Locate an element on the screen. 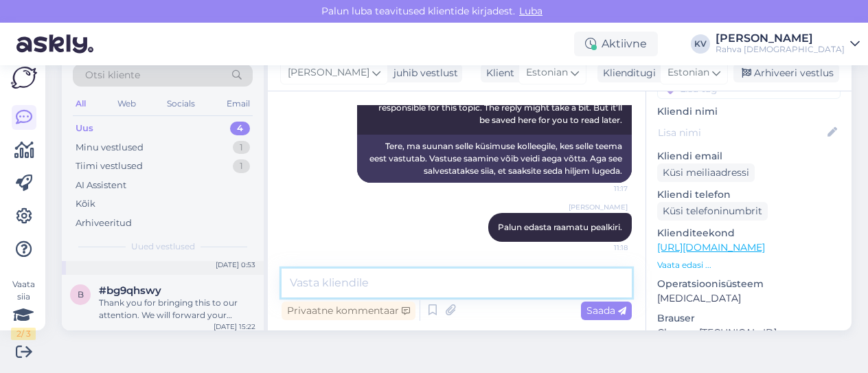 The height and width of the screenshot is (373, 868). span: Luba is located at coordinates (531, 11).